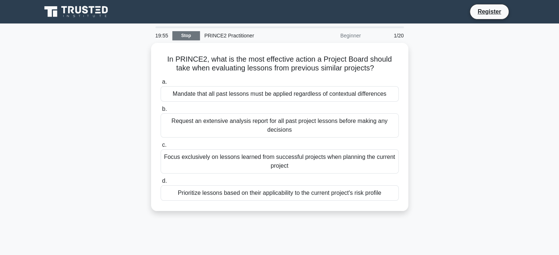  Describe the element at coordinates (279, 94) in the screenshot. I see `div: Mandate that all past lessons must be applied regardless of contextual differences` at that location.